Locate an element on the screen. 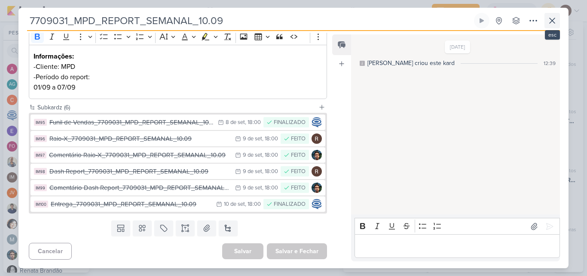 Image resolution: width=587 pixels, height=276 pixels. button: IM98 Dash Report_7709031_MPD_REPORT_SEMANAL_10.09 9 de set , 18:00 FEITO is located at coordinates (178, 171).